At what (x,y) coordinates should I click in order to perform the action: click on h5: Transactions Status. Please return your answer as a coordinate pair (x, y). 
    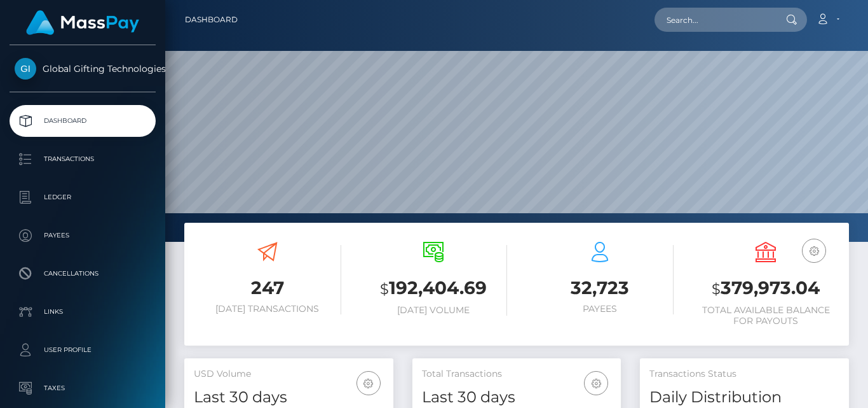
    Looking at the image, I should click on (744, 374).